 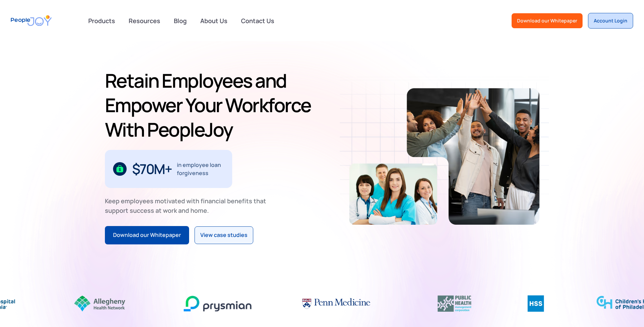 I want to click on div: 1 / 3, so click(x=168, y=169).